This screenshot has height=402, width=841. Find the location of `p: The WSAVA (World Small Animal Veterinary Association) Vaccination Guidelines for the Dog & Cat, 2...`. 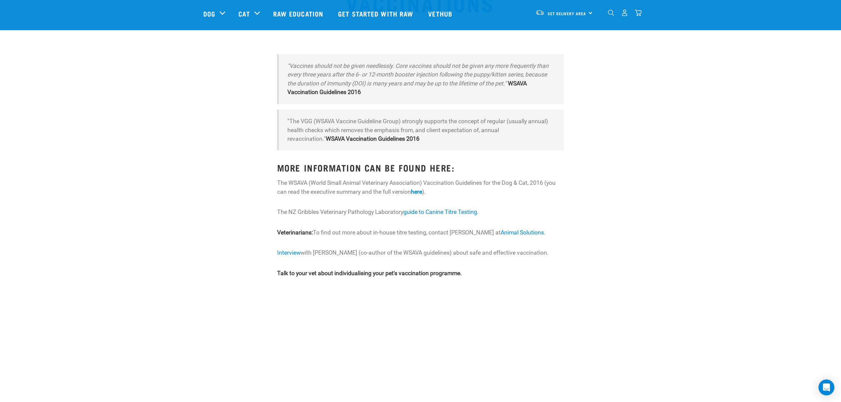

p: The WSAVA (World Small Animal Veterinary Association) Vaccination Guidelines for the Dog & Cat, 2... is located at coordinates (420, 187).